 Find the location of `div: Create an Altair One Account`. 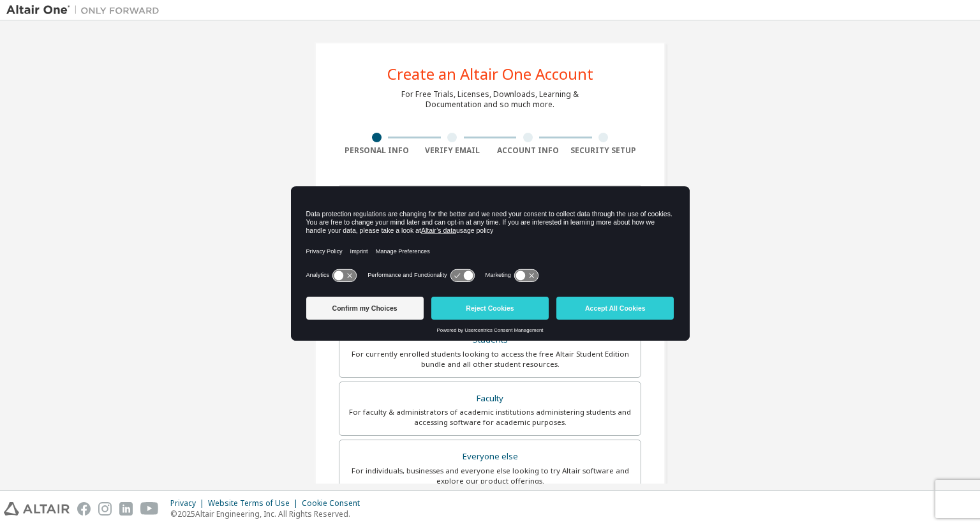

div: Create an Altair One Account is located at coordinates (490, 74).